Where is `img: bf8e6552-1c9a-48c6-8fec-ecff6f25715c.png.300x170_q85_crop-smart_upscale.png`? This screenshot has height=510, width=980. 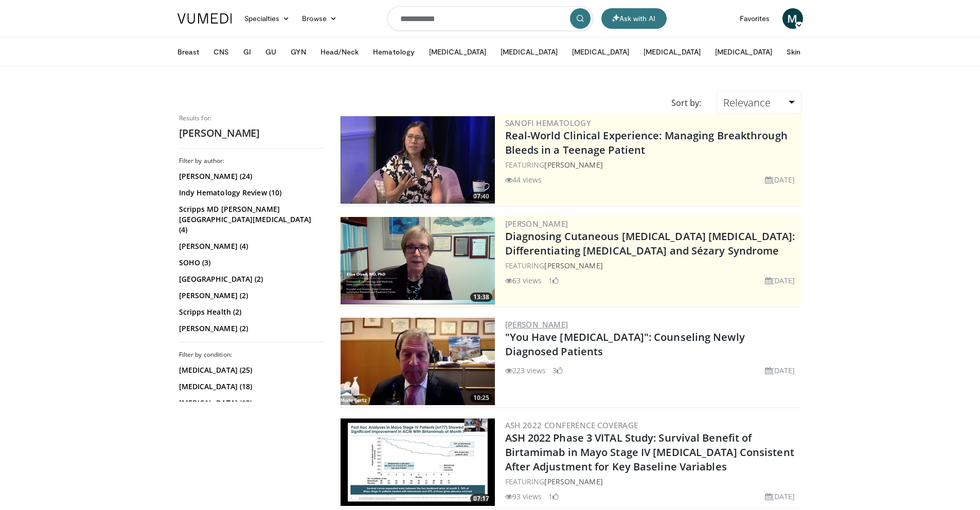
img: bf8e6552-1c9a-48c6-8fec-ecff6f25715c.png.300x170_q85_crop-smart_upscale.png is located at coordinates (418, 261).